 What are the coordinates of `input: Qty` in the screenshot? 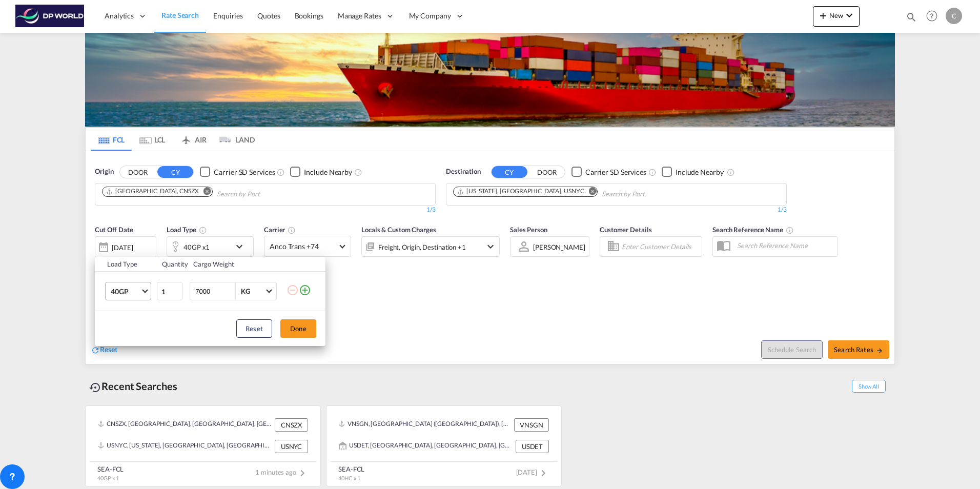 It's located at (170, 291).